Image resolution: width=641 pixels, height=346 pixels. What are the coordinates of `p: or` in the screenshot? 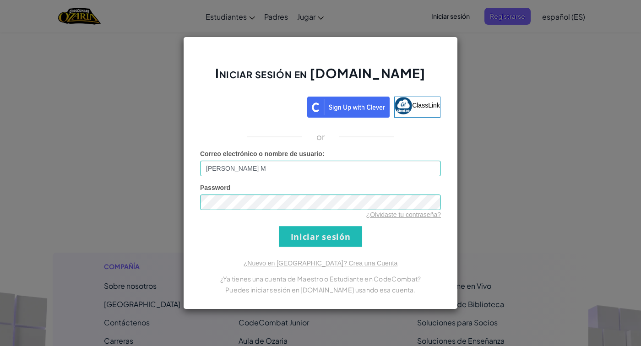 It's located at (320, 137).